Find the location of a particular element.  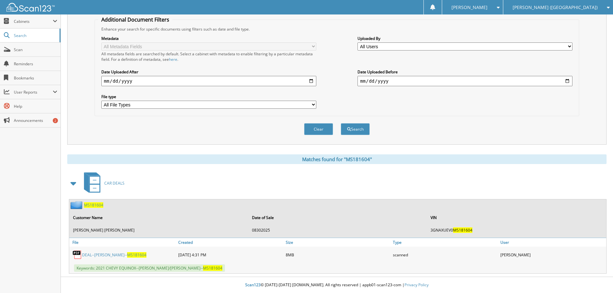

span: Search is located at coordinates (35, 35).